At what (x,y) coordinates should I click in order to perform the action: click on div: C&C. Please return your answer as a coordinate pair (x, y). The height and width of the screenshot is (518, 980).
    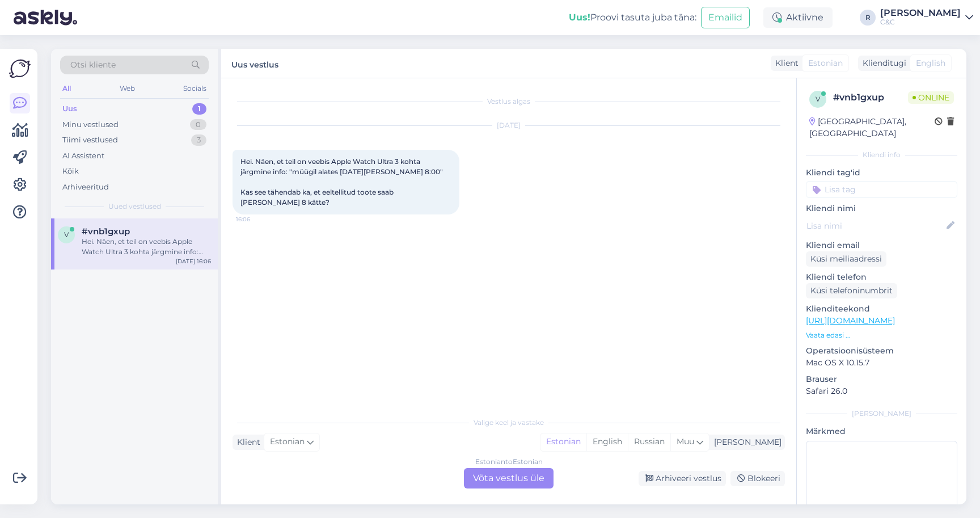
    Looking at the image, I should click on (921, 22).